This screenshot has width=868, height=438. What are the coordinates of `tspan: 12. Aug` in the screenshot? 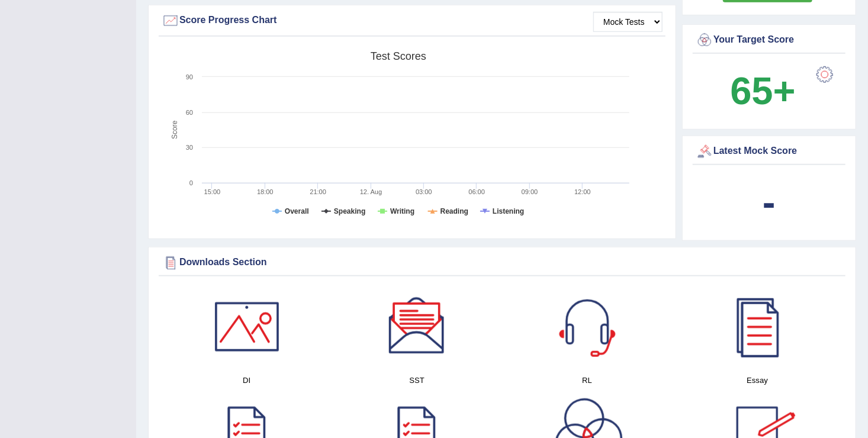 It's located at (370, 191).